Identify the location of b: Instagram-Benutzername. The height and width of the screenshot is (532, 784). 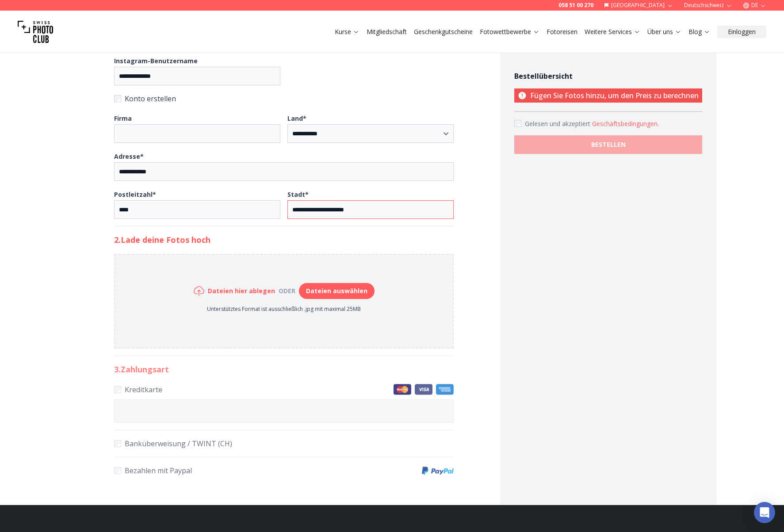
(156, 61).